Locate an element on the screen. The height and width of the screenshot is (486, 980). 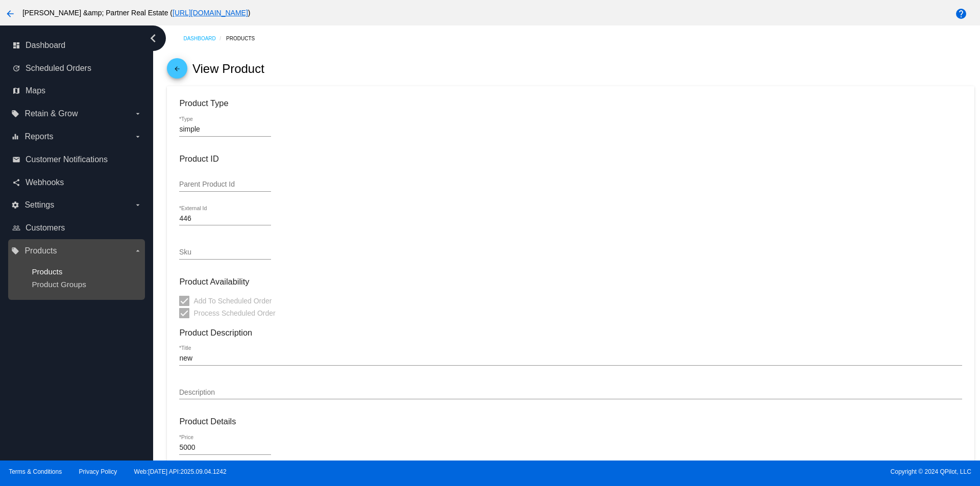
i: map is located at coordinates (16, 91).